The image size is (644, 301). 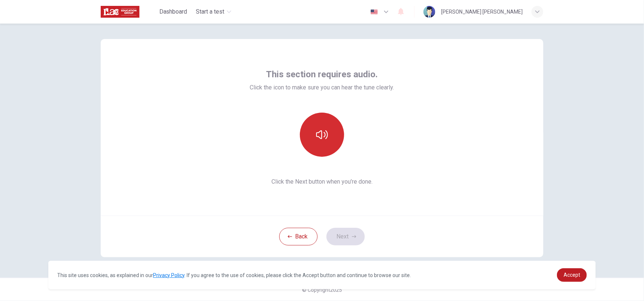 What do you see at coordinates (572, 275) in the screenshot?
I see `span: Accept` at bounding box center [572, 275].